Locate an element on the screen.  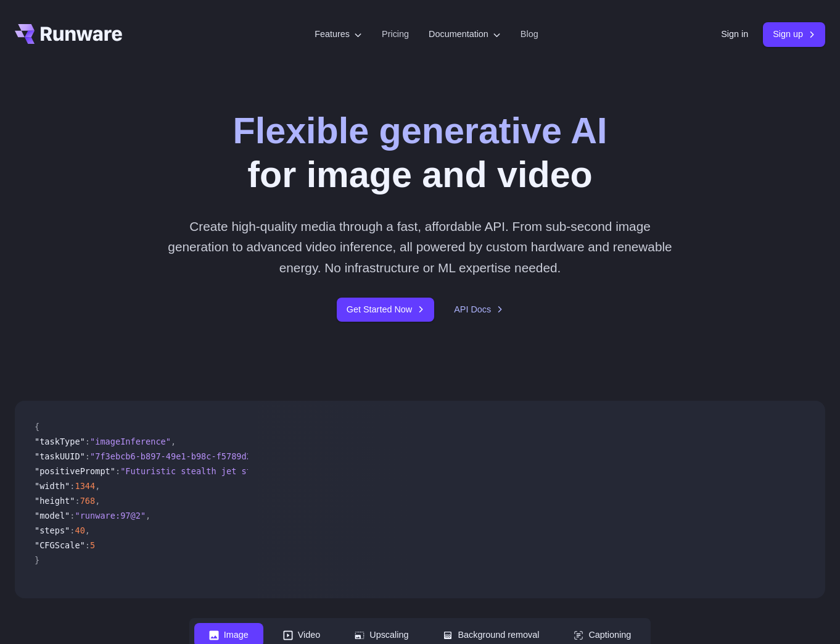
a: Blog is located at coordinates (530, 34).